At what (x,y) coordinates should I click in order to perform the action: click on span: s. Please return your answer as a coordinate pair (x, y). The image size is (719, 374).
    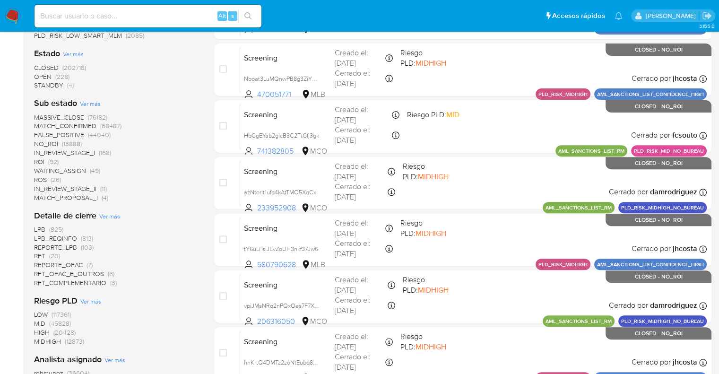
    Looking at the image, I should click on (233, 16).